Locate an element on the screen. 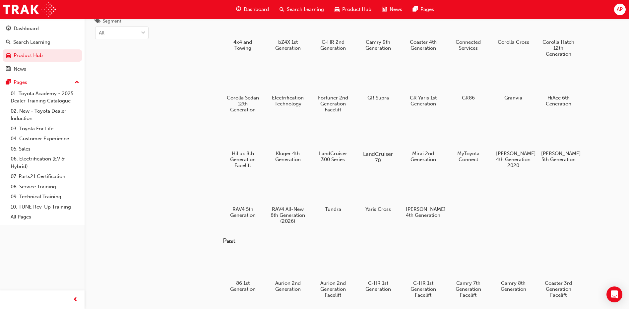 This screenshot has height=309, width=629. a: Coaster 3rd Generation Facelift is located at coordinates (559, 276).